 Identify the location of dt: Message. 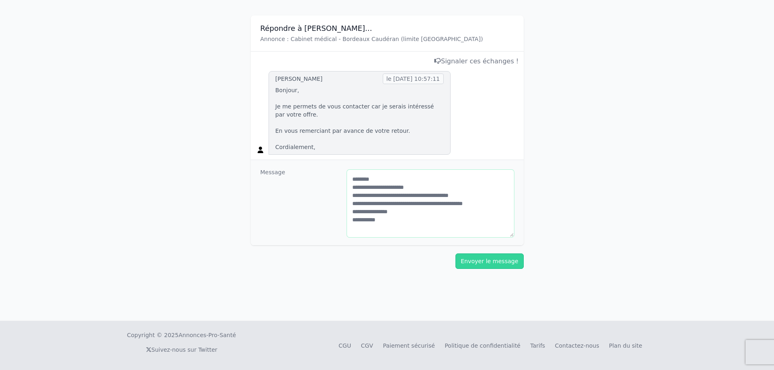
(300, 203).